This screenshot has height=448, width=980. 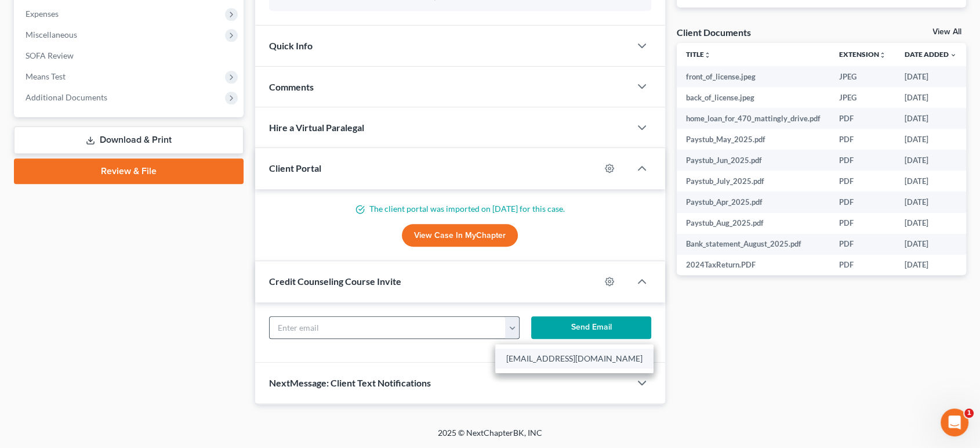 I want to click on span: 1, so click(x=969, y=413).